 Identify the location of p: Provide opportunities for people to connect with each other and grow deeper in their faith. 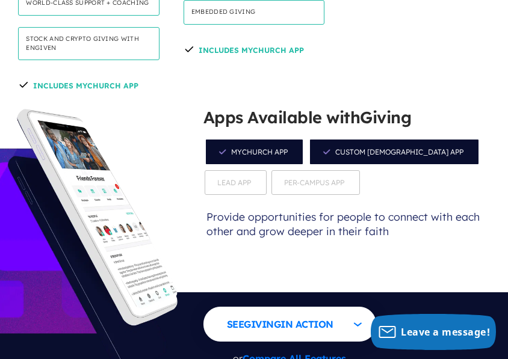
(343, 224).